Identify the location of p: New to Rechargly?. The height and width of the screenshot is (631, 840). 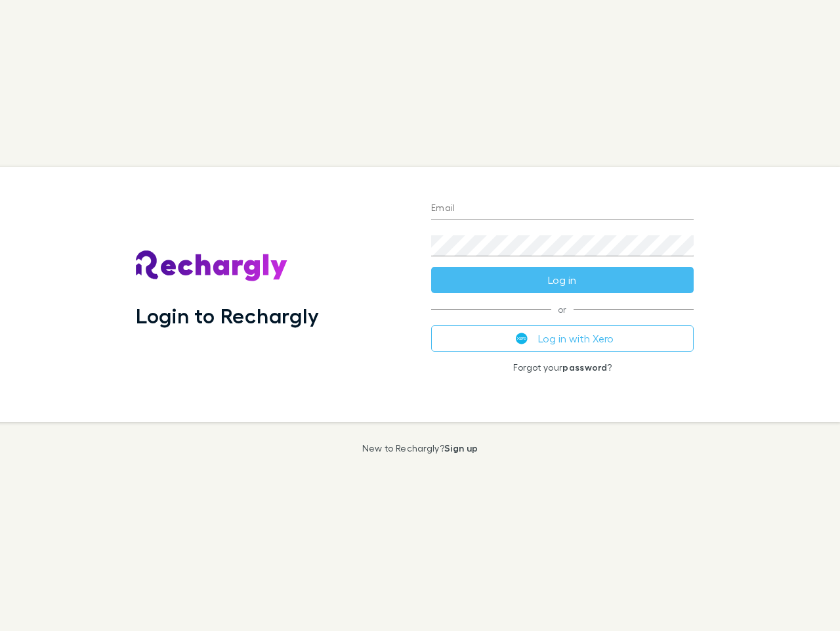
(420, 448).